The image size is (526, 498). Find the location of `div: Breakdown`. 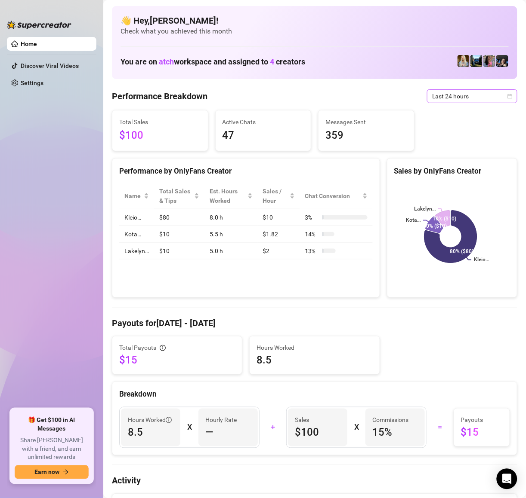

div: Breakdown is located at coordinates (314, 395).